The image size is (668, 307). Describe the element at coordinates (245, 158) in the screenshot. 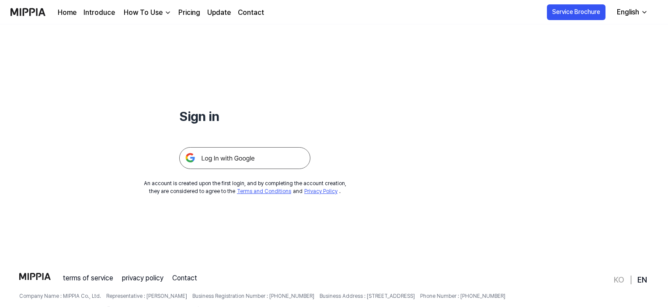

I see `img: 구글 로그인 버튼` at that location.